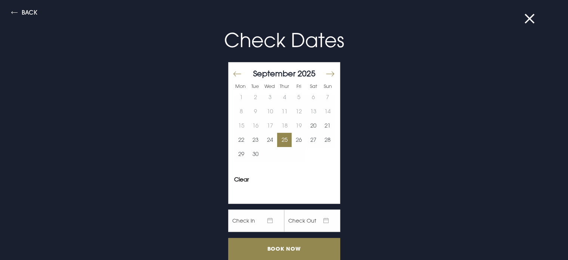 The image size is (568, 260). Describe the element at coordinates (241, 154) in the screenshot. I see `td: Choose Monday, September 29, 2025 as your start date.` at that location.